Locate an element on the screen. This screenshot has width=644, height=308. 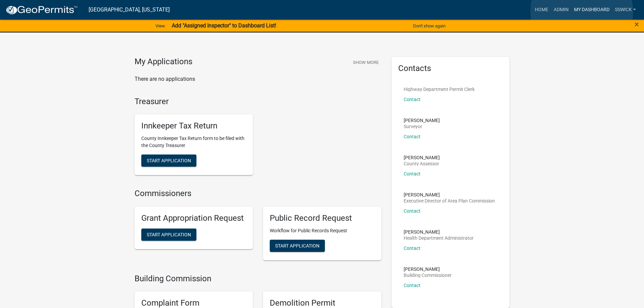
h4: Treasurer is located at coordinates (258, 101).